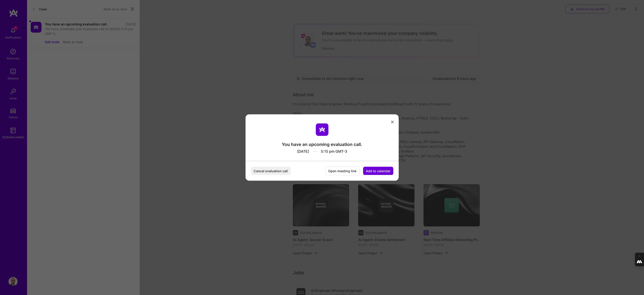 This screenshot has height=295, width=644. Describe the element at coordinates (378, 171) in the screenshot. I see `button: Add to calendar` at that location.